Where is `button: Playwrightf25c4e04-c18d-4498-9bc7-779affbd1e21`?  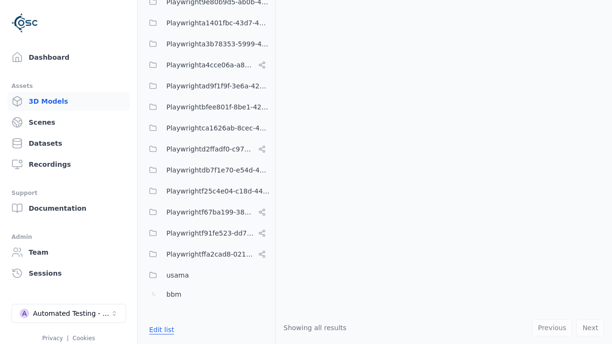 button: Playwrightf25c4e04-c18d-4498-9bc7-779affbd1e21 is located at coordinates (207, 191).